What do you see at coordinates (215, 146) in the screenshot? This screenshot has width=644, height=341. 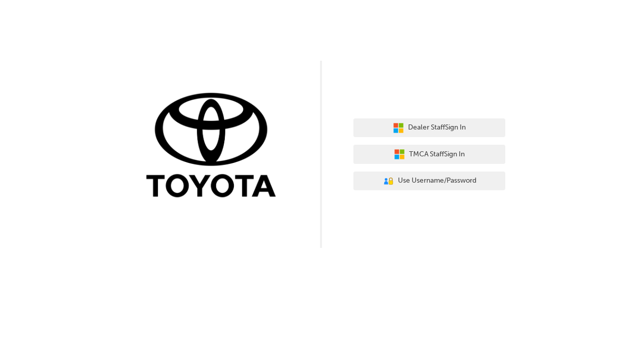 I see `img: Trak` at bounding box center [215, 146].